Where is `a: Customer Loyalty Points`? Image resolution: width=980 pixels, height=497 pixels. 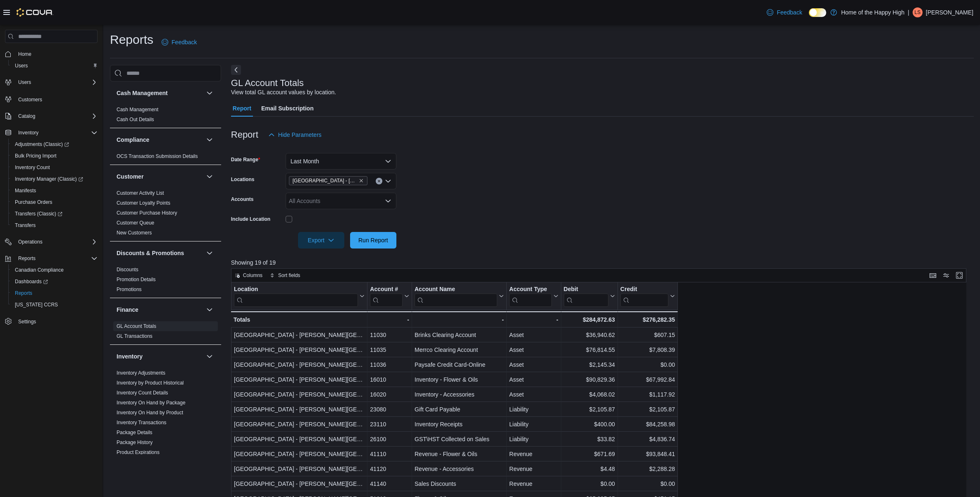
a: Customer Loyalty Points is located at coordinates (143, 203).